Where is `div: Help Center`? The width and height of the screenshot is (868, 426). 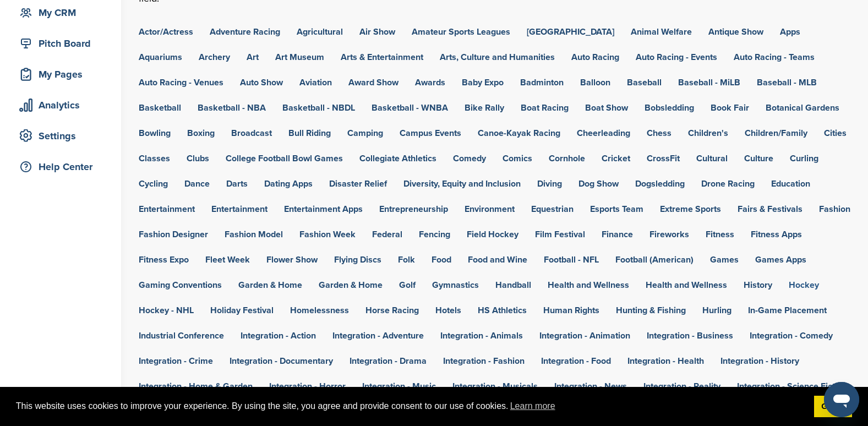 div: Help Center is located at coordinates (63, 167).